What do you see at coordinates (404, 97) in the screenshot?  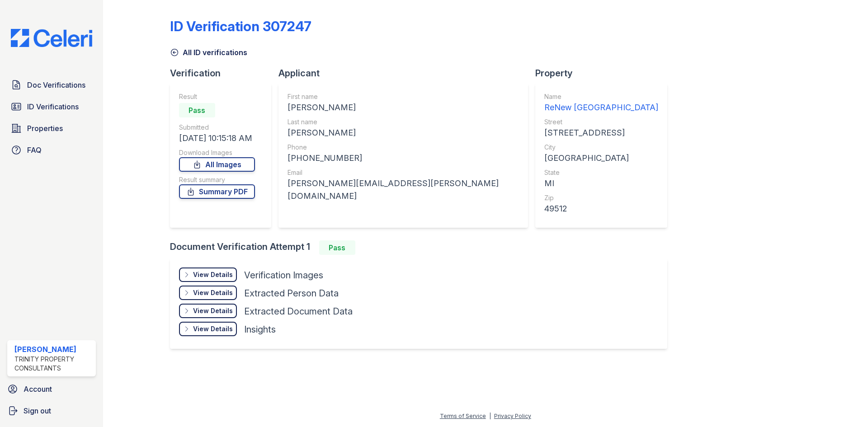 I see `div: First name` at bounding box center [404, 97].